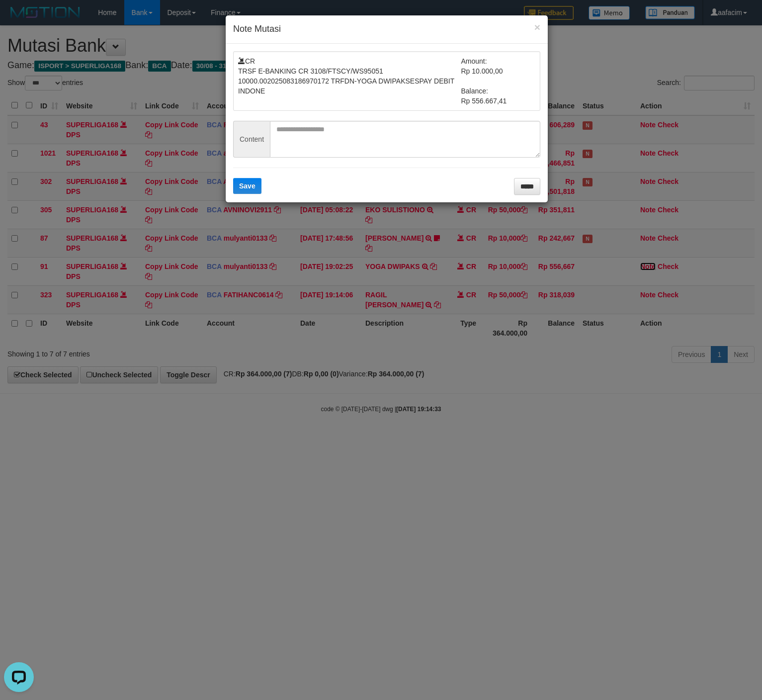 This screenshot has width=762, height=700. I want to click on span: Save, so click(247, 186).